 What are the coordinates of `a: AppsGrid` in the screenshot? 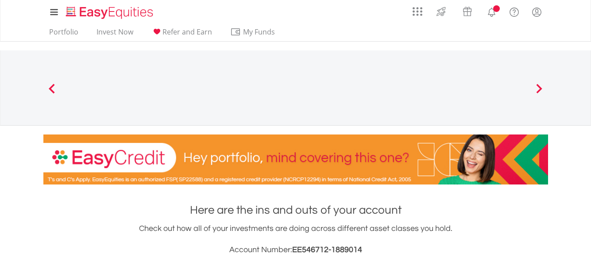 It's located at (417, 9).